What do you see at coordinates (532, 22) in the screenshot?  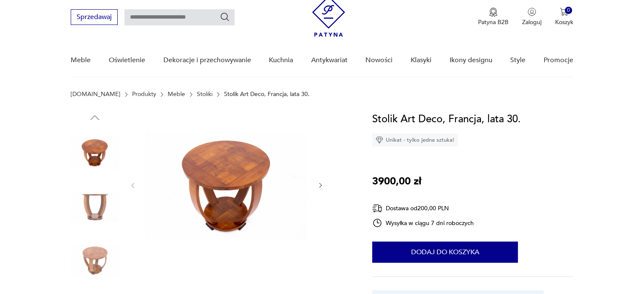 I see `p: Zaloguj` at bounding box center [532, 22].